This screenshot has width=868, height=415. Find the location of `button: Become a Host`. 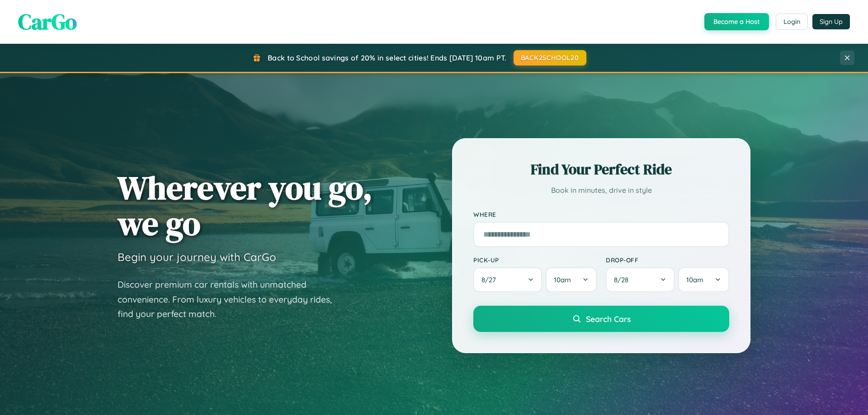

button: Become a Host is located at coordinates (736, 22).